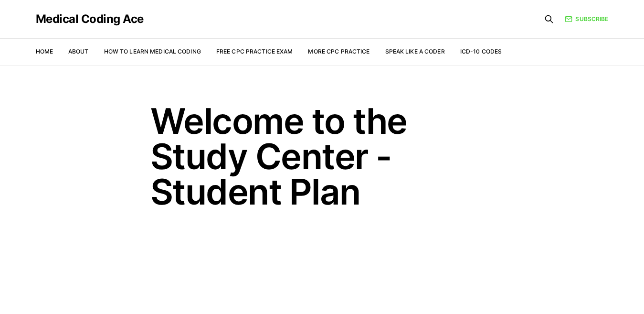 This screenshot has height=314, width=644. I want to click on a: More CPC Practice, so click(338, 51).